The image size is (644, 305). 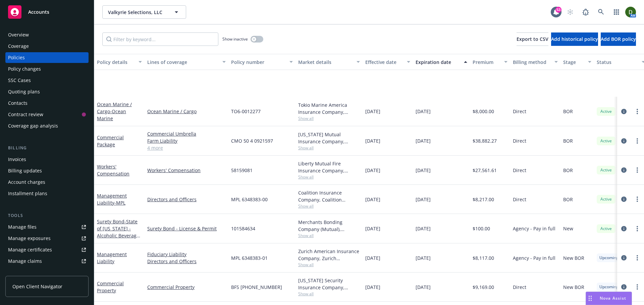 What do you see at coordinates (329, 62) in the screenshot?
I see `button: Market details` at bounding box center [329, 62].